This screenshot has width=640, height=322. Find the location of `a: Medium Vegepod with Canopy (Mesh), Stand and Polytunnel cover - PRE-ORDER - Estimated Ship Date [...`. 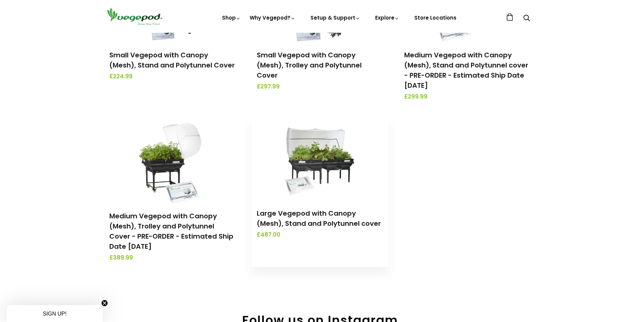

a: Medium Vegepod with Canopy (Mesh), Stand and Polytunnel cover - PRE-ORDER - Estimated Ship Date [... is located at coordinates (466, 70).